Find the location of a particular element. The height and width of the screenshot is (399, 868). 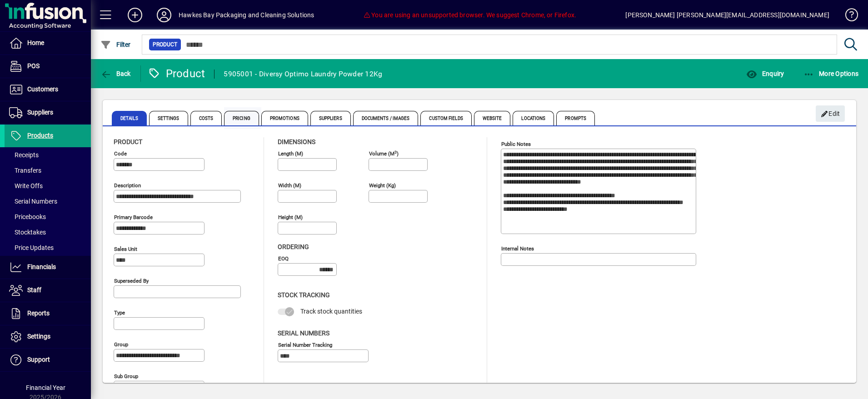

mat-label: Description is located at coordinates (127, 185).